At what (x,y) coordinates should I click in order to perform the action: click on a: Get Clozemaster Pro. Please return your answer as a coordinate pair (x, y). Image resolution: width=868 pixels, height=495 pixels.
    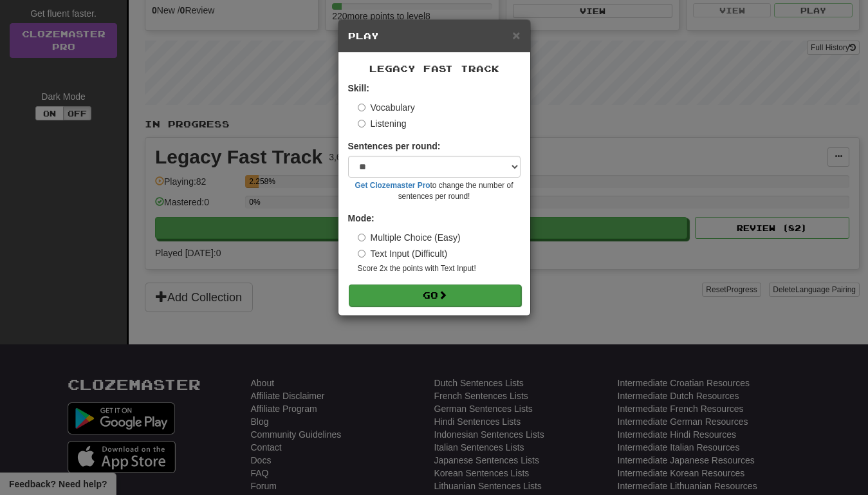
    Looking at the image, I should click on (392, 185).